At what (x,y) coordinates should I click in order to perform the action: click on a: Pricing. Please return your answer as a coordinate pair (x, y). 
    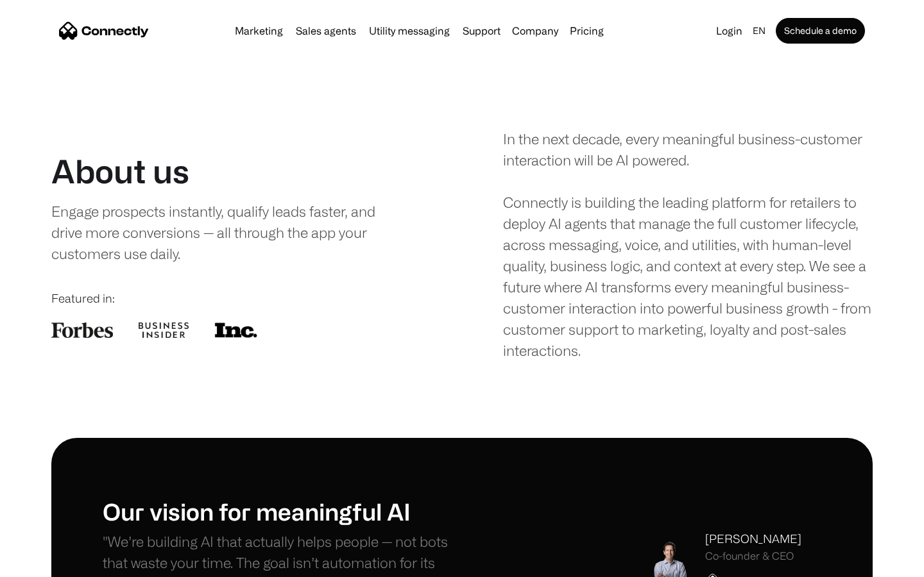
    Looking at the image, I should click on (587, 31).